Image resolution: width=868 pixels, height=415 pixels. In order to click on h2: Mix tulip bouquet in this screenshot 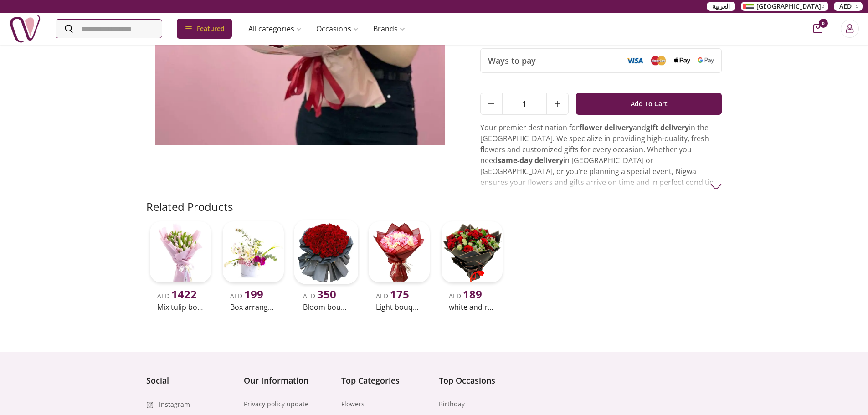, I will do `click(180, 307)`.